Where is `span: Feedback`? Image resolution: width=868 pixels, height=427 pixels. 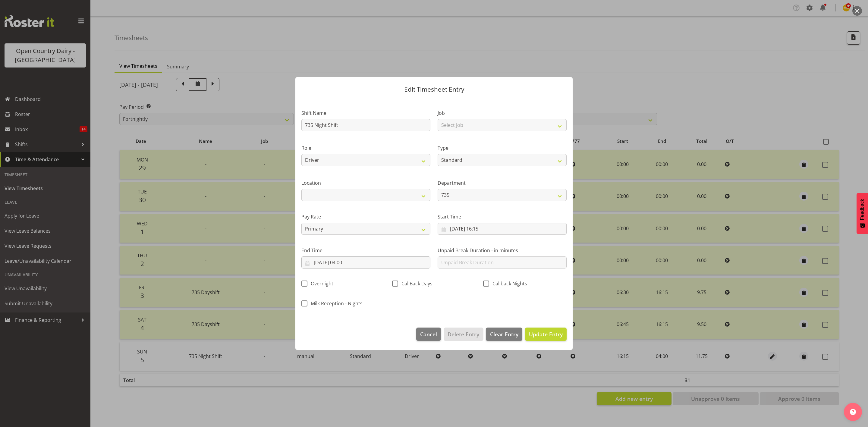
span: Feedback is located at coordinates (862, 210).